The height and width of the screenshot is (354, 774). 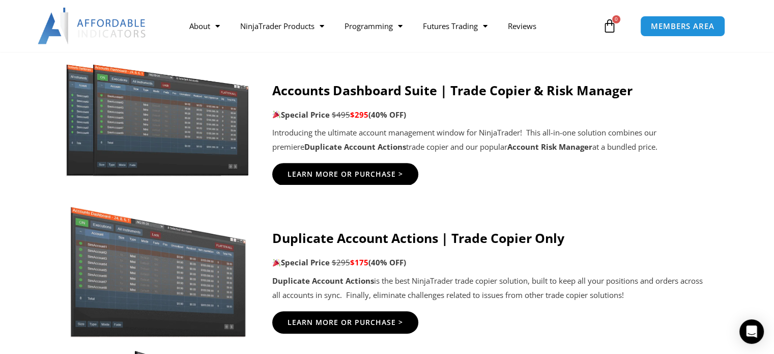 I want to click on a: Futures Trading, so click(x=455, y=26).